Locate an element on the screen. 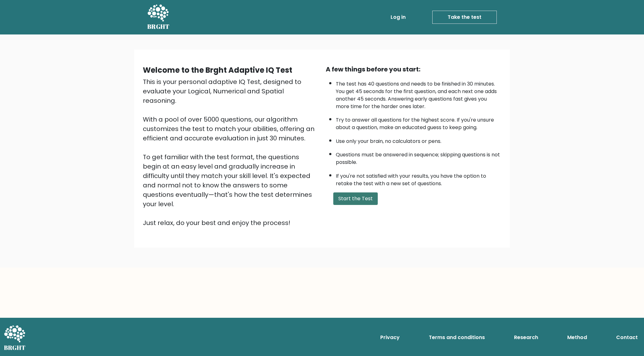 The width and height of the screenshot is (644, 356). a: Privacy is located at coordinates (390, 337).